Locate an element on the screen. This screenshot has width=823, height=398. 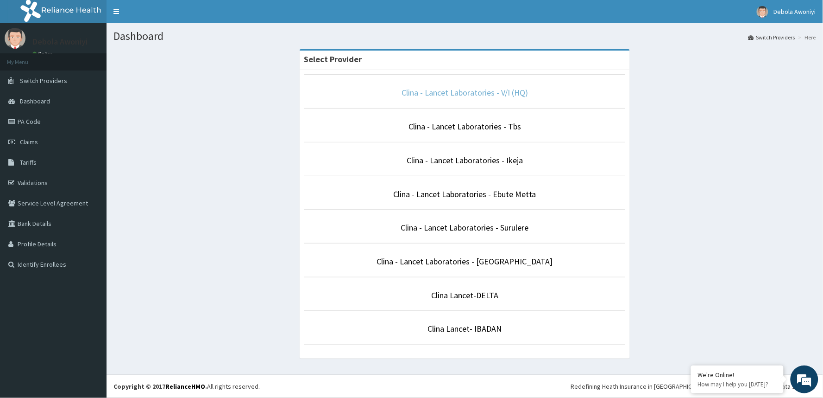
strong: Select Provider is located at coordinates (333, 59).